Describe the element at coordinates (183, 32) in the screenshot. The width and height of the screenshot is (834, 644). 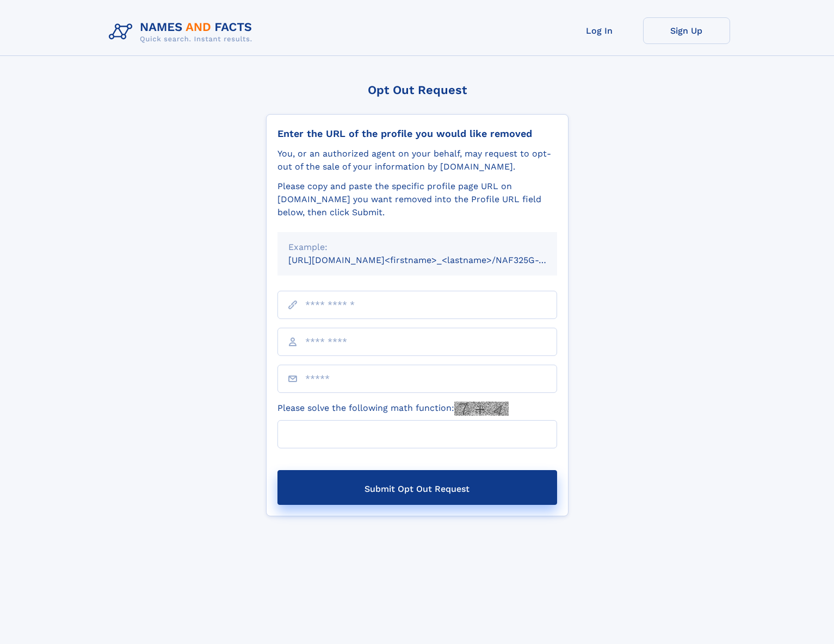
I see `img: Logo Names and Facts` at that location.